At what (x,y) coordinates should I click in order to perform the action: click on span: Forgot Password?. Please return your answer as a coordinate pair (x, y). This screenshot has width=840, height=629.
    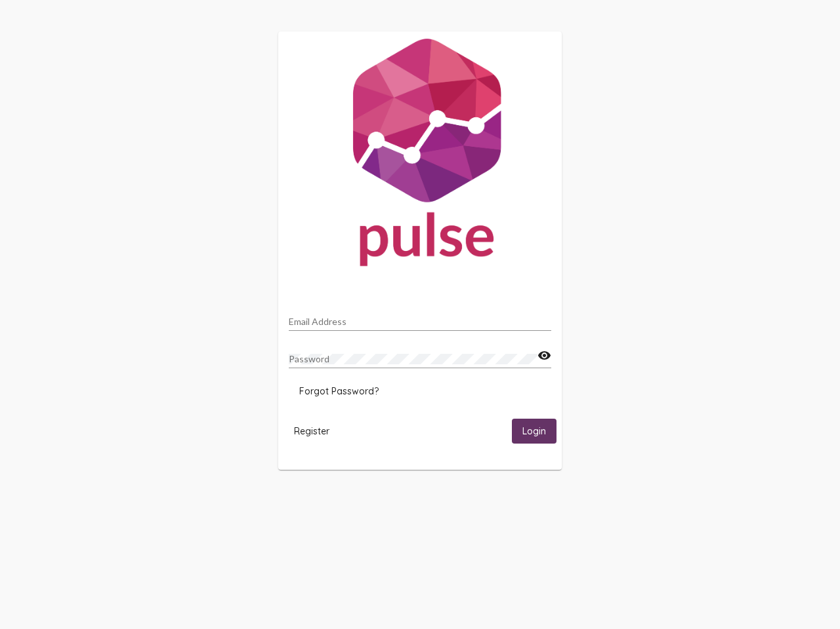
    Looking at the image, I should click on (338, 391).